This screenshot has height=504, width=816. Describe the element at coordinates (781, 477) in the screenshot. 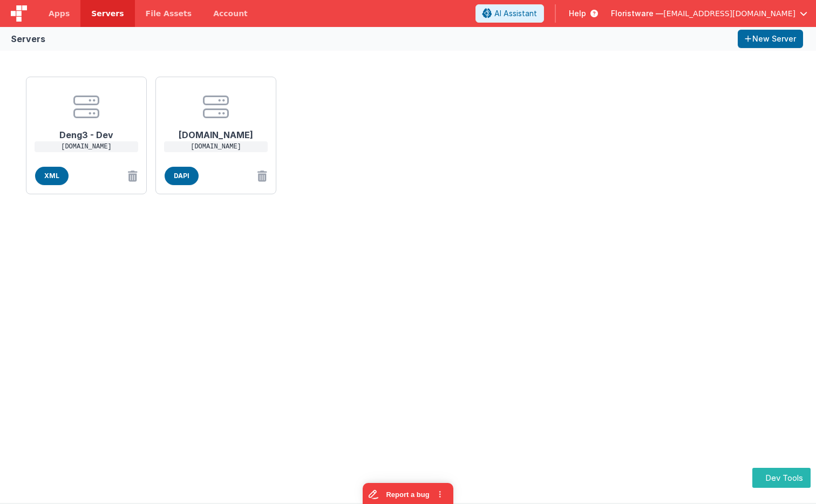

I see `button: Dev Tools` at that location.